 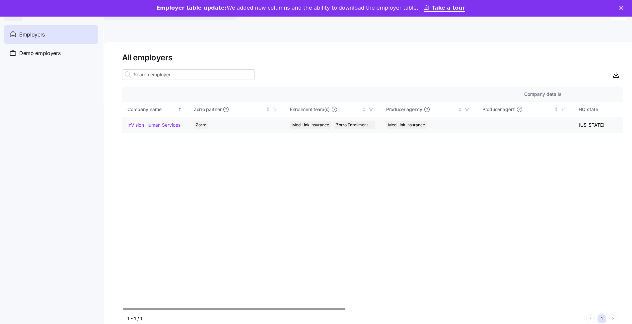 What do you see at coordinates (372, 57) in the screenshot?
I see `h1: All employers` at bounding box center [372, 57].